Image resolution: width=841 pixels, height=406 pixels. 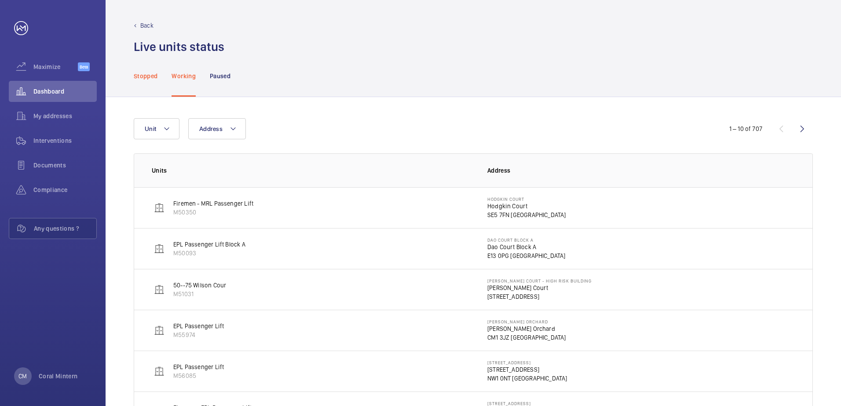 I want to click on span: Interventions, so click(x=65, y=141).